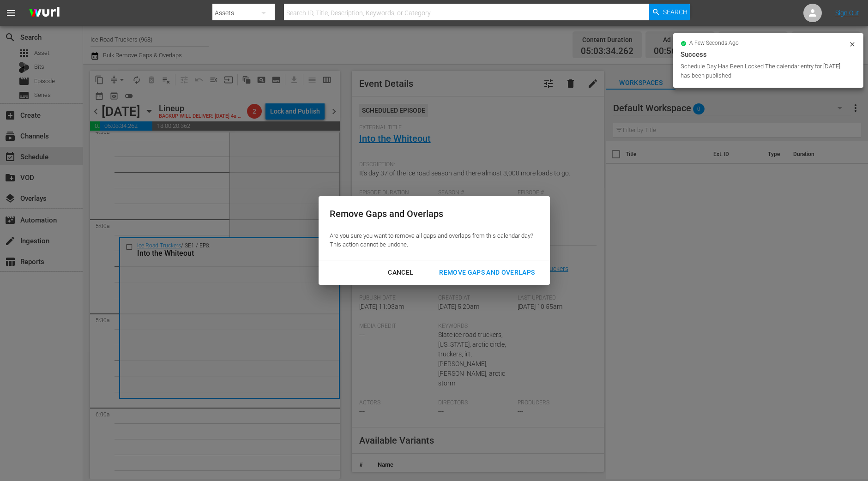  Describe the element at coordinates (432, 244) in the screenshot. I see `p: This action cannot be undone.` at that location.